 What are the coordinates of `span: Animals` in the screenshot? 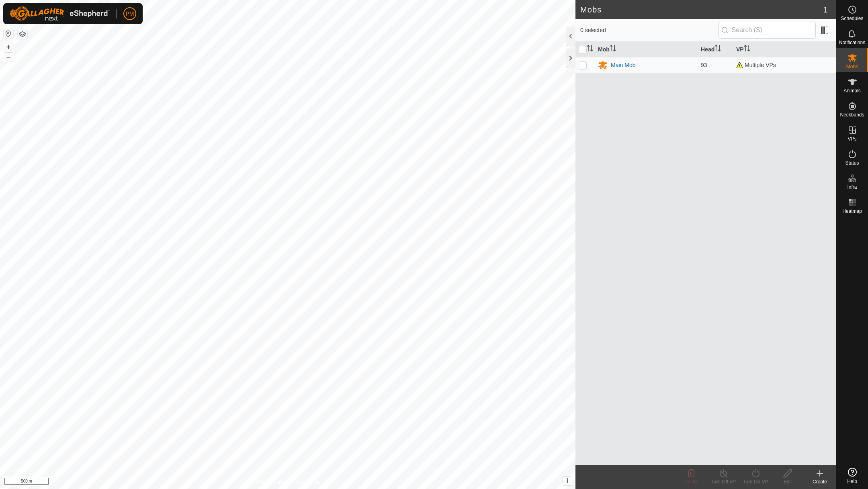 It's located at (851, 91).